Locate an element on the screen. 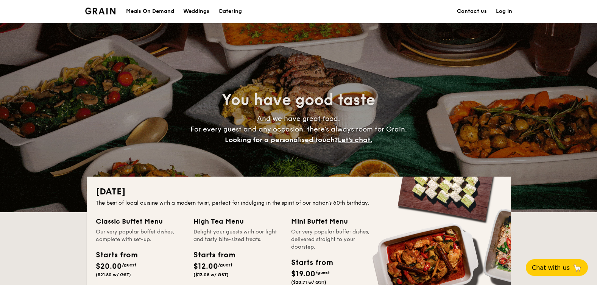 This screenshot has width=597, height=285. span: ($20.71 w/ GST) is located at coordinates (309, 282).